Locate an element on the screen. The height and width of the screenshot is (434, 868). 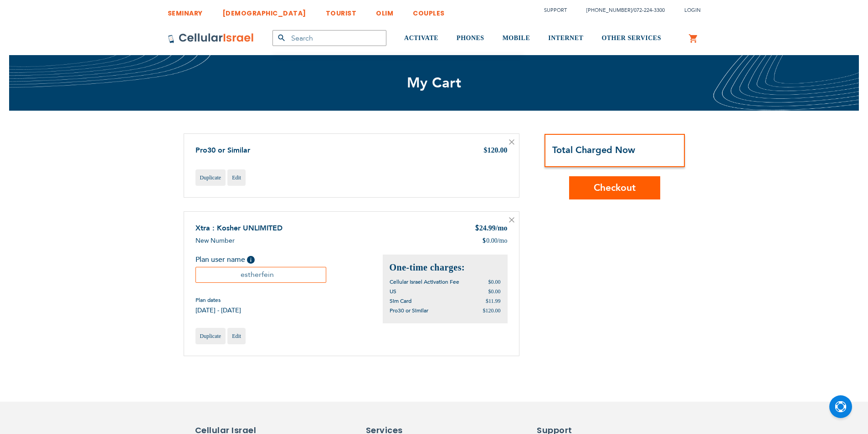
img: Cellular Israel Logo is located at coordinates (211, 39).